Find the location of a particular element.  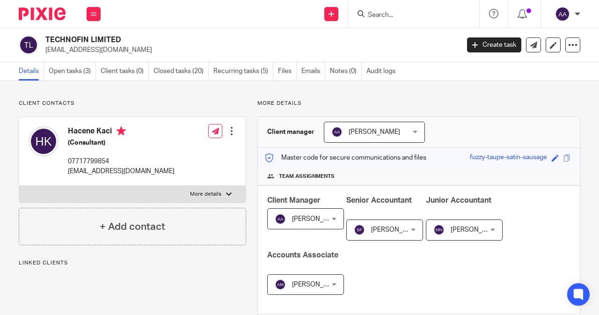

span: Team assignments is located at coordinates (307, 177).